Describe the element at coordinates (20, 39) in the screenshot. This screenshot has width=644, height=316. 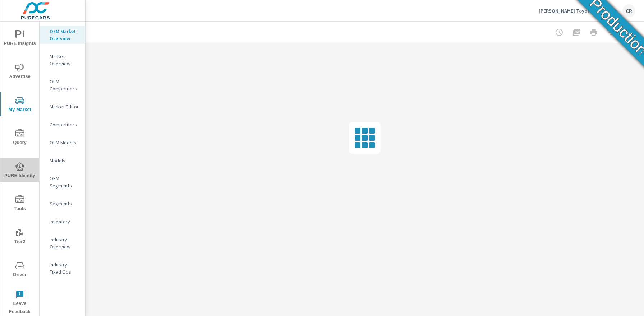
I see `span: PURE Insights` at that location.